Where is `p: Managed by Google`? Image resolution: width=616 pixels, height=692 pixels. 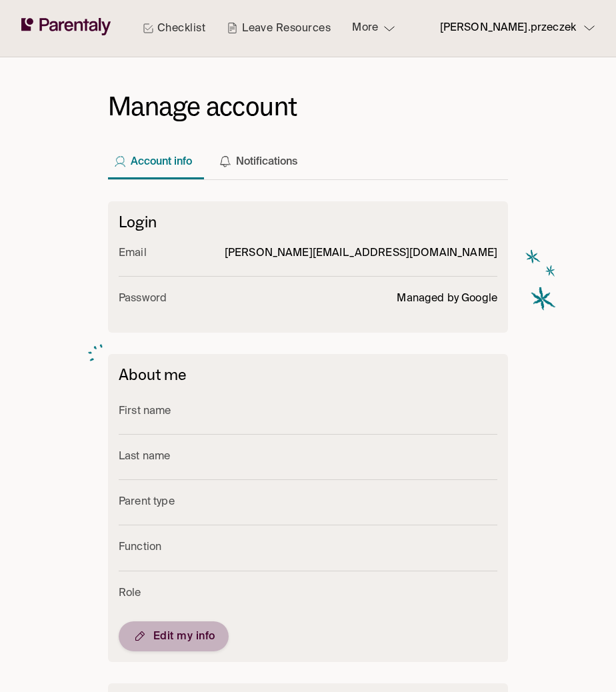 p: Managed by Google is located at coordinates (447, 298).